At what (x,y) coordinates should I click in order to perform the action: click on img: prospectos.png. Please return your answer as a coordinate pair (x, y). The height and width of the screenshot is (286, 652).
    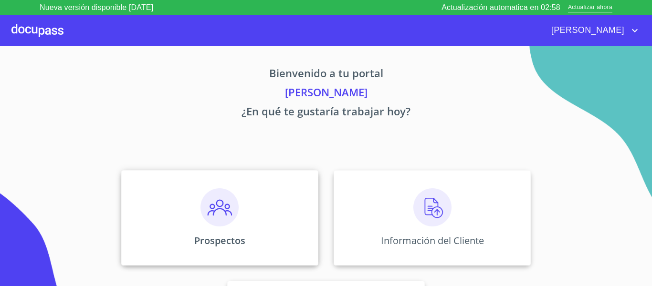
    Looking at the image, I should click on (219, 207).